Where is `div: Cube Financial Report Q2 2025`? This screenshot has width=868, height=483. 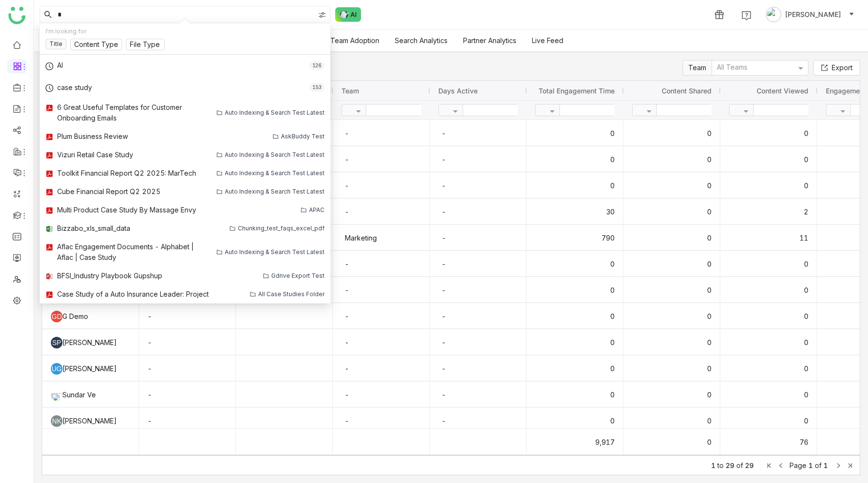
div: Cube Financial Report Q2 2025 is located at coordinates (109, 192).